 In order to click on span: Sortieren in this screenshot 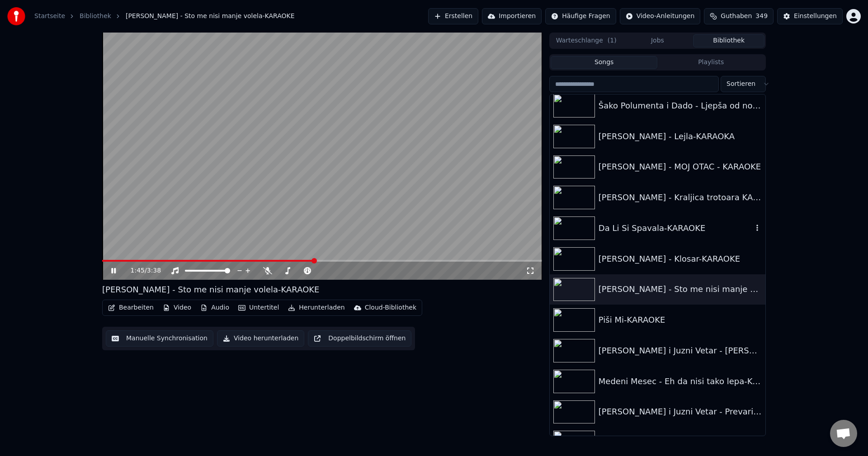, I will do `click(741, 84)`.